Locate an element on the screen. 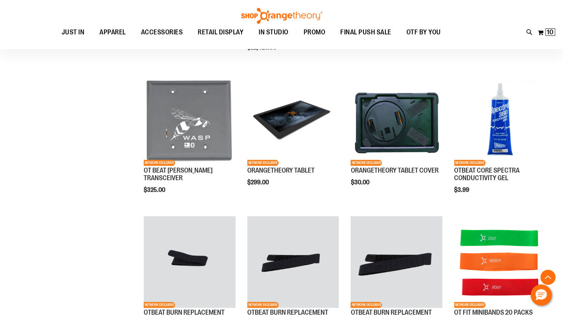  img: Product image for OT BEAT POE TRANSCEIVER is located at coordinates (189, 120).